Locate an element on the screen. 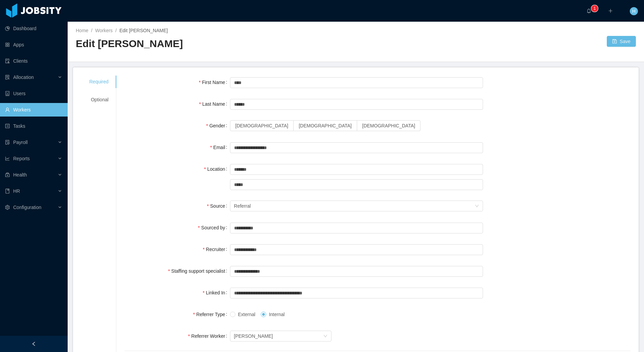  span: Configuration is located at coordinates (27, 207).